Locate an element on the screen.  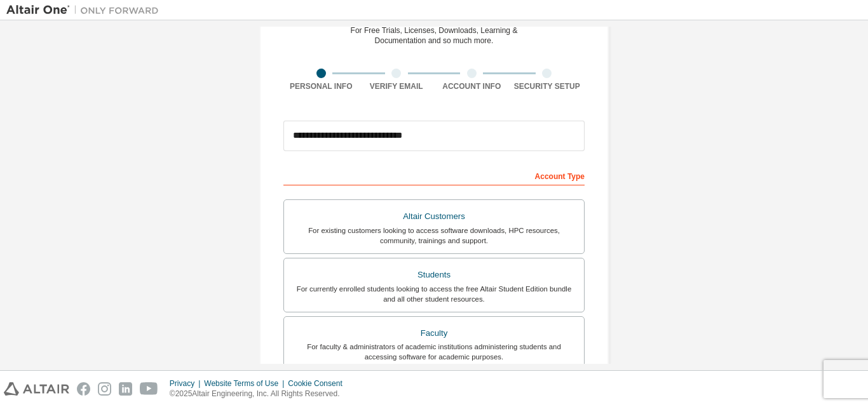
img: Altair One is located at coordinates (86, 10).